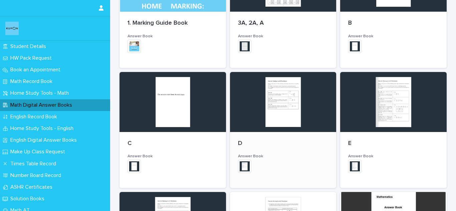 The width and height of the screenshot is (456, 211). I want to click on p: HW Pack Request, so click(32, 58).